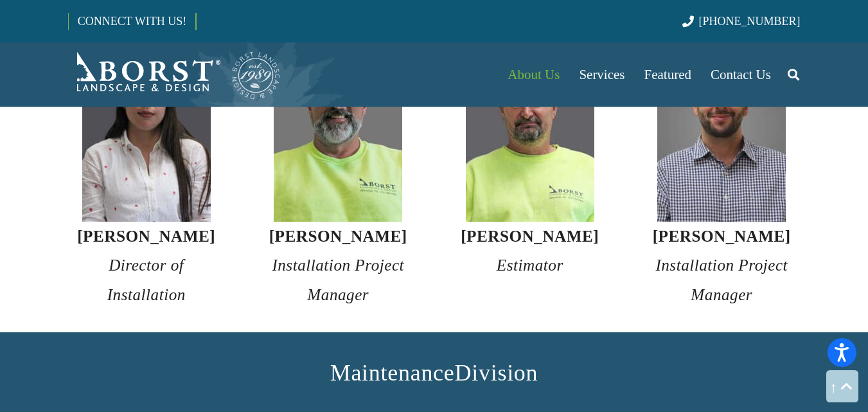  I want to click on a: Back to top, so click(843, 386).